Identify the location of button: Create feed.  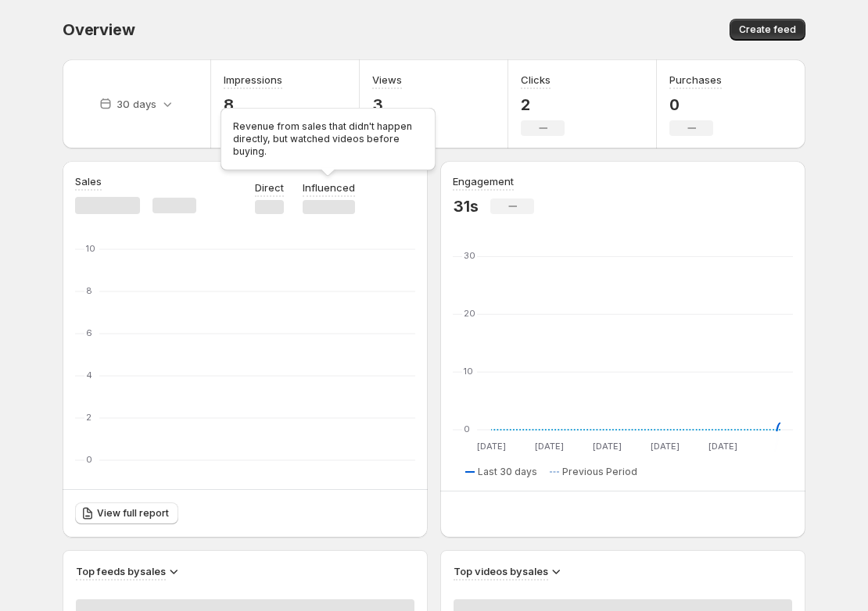
(767, 30).